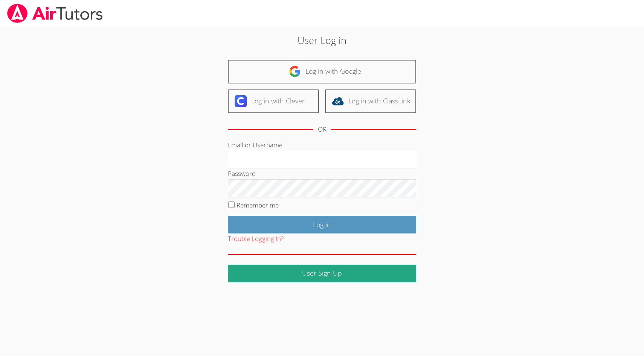 Image resolution: width=644 pixels, height=356 pixels. I want to click on a: Log in with ClassLink, so click(370, 101).